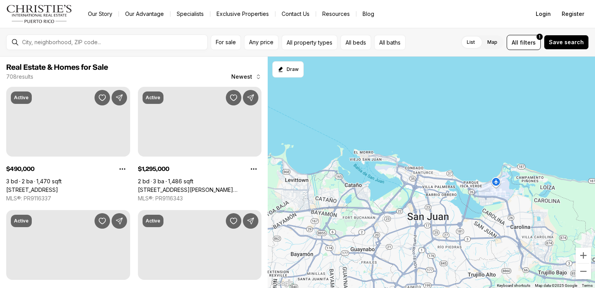 This screenshot has height=288, width=595. Describe the element at coordinates (368, 14) in the screenshot. I see `a: Blog` at that location.